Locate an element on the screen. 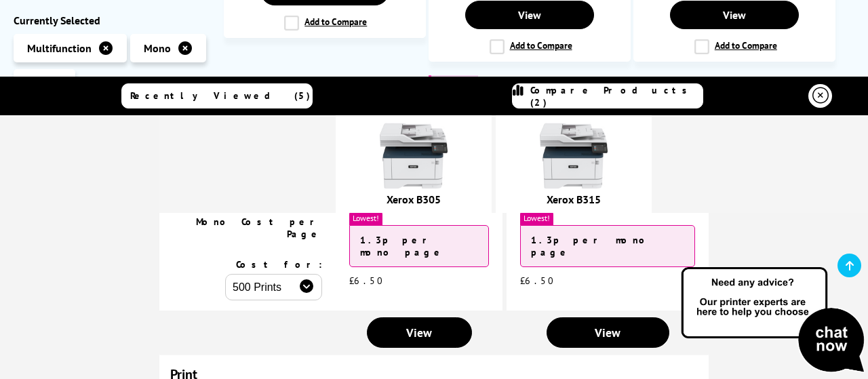  span: Multifunction is located at coordinates (59, 48).